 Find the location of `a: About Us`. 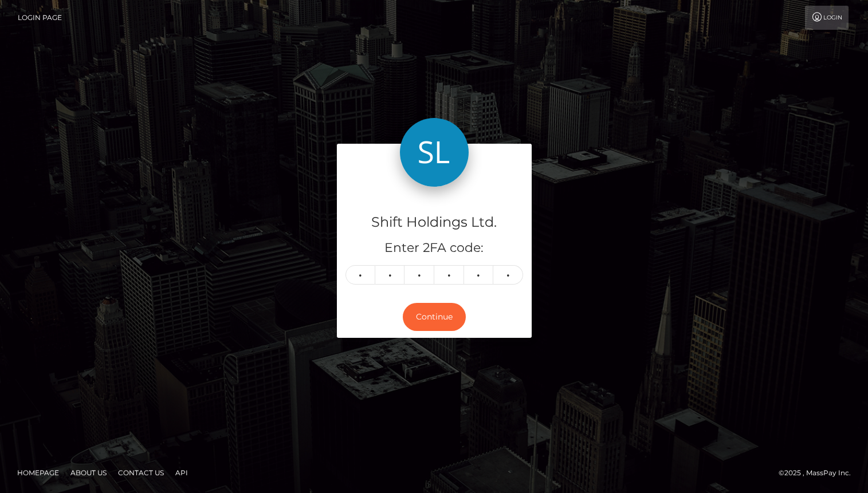

a: About Us is located at coordinates (89, 473).